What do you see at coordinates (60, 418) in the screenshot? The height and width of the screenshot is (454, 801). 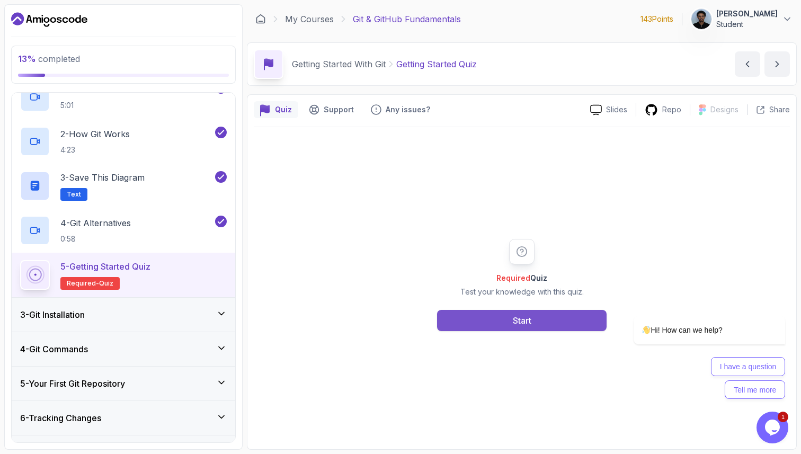 I see `h3: 6 - Tracking Changes` at bounding box center [60, 418].